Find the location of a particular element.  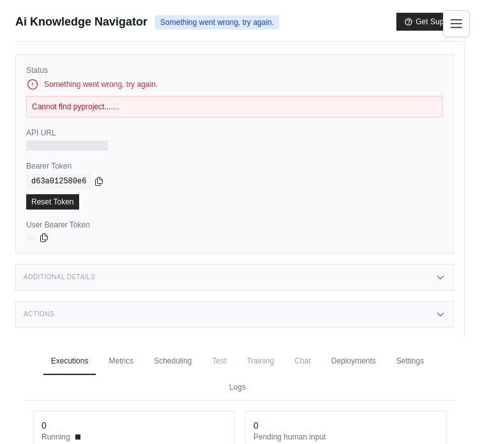

a: Deployments is located at coordinates (354, 361).